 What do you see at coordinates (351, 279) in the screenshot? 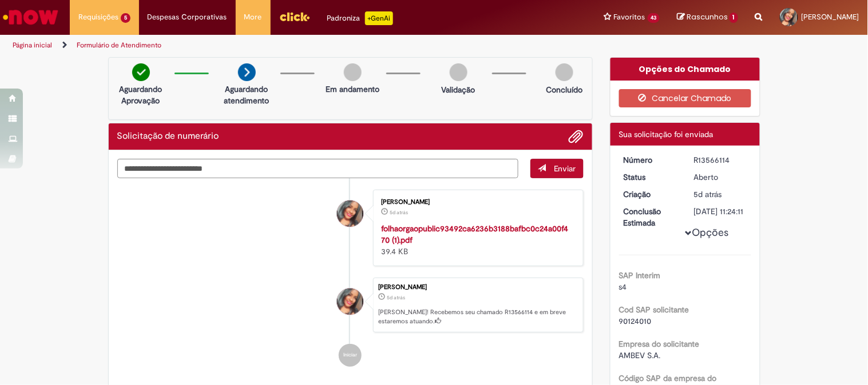
I see `ul: Histórico de tíquete` at bounding box center [351, 279].